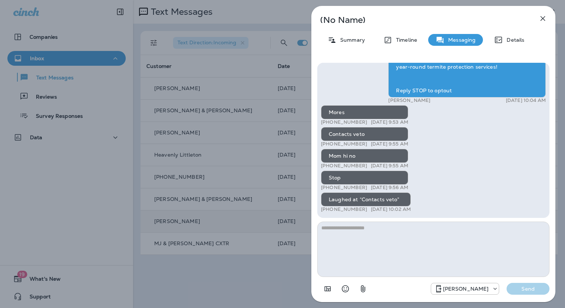 This screenshot has width=565, height=308. Describe the element at coordinates (513, 40) in the screenshot. I see `p: Details` at that location.